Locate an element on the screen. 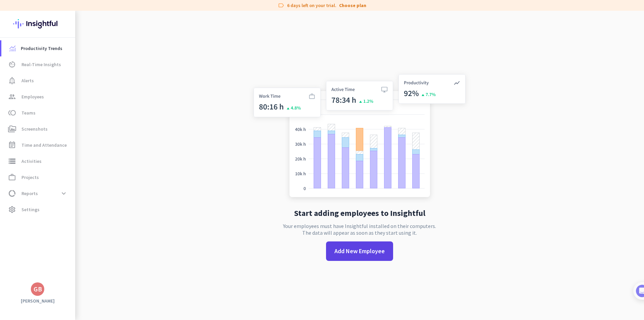  img: Insightful logo is located at coordinates (38, 24).